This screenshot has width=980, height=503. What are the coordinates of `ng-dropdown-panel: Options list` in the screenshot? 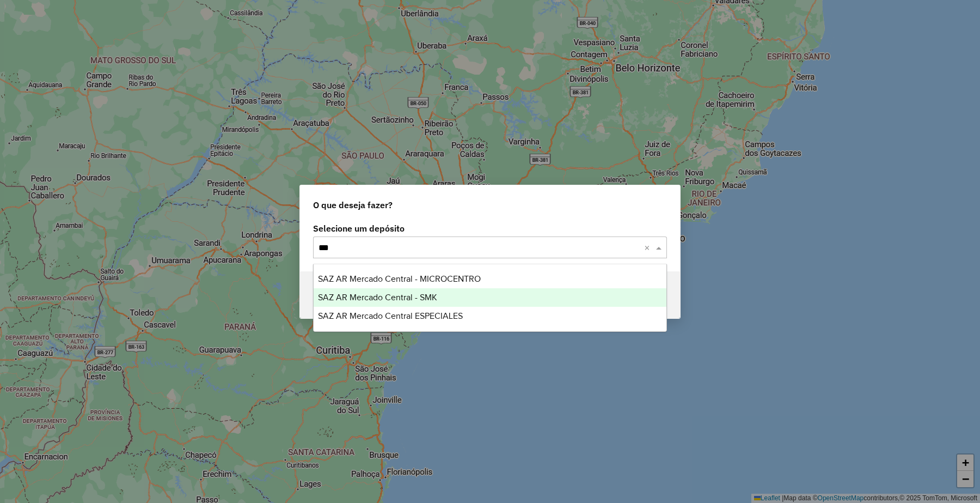 It's located at (490, 298).